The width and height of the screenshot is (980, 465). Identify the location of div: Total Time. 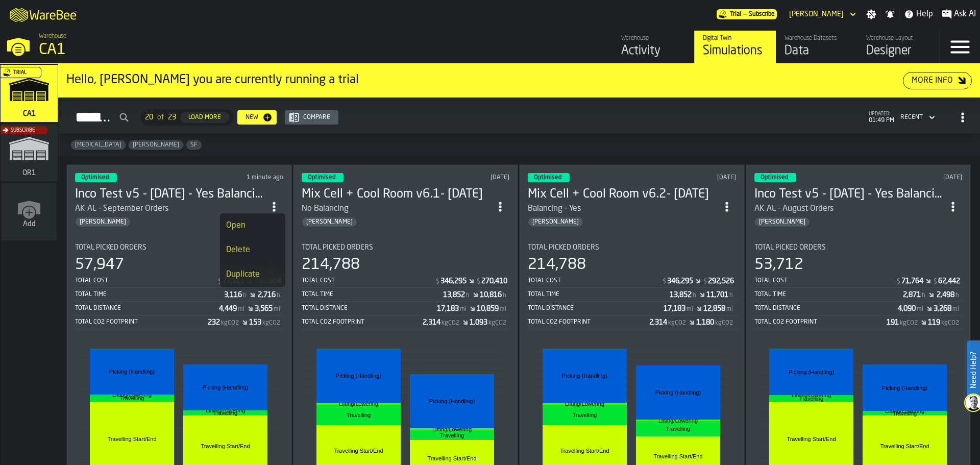
(829, 294).